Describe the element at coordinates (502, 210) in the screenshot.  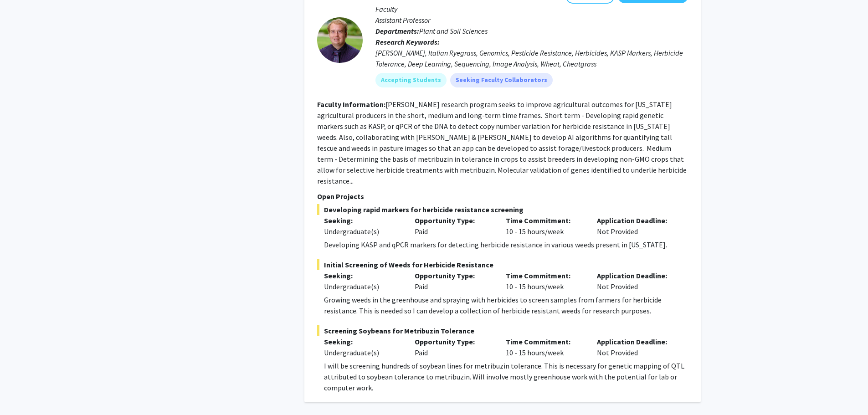
I see `span: Developing rapid markers for herbicide resistance screening` at that location.